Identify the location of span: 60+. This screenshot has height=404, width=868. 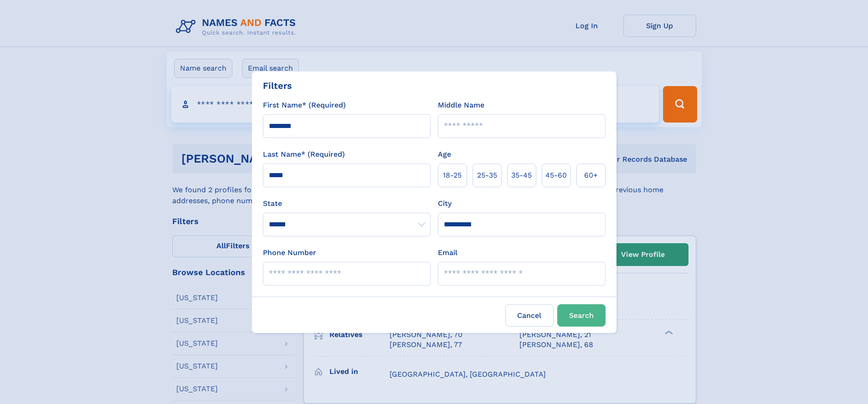
(591, 176).